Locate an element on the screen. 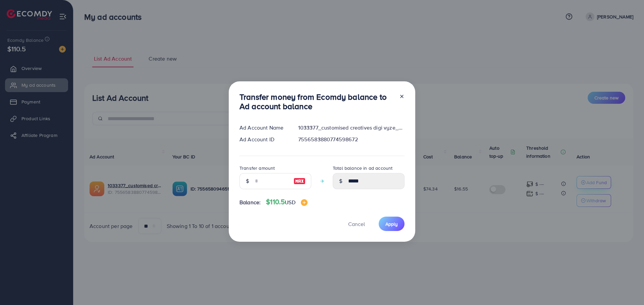  div: 7556583880774598672 is located at coordinates (351, 140).